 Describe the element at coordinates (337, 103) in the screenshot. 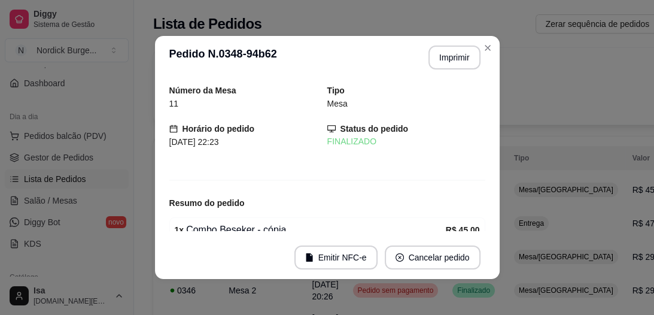

I see `span: Mesa` at that location.